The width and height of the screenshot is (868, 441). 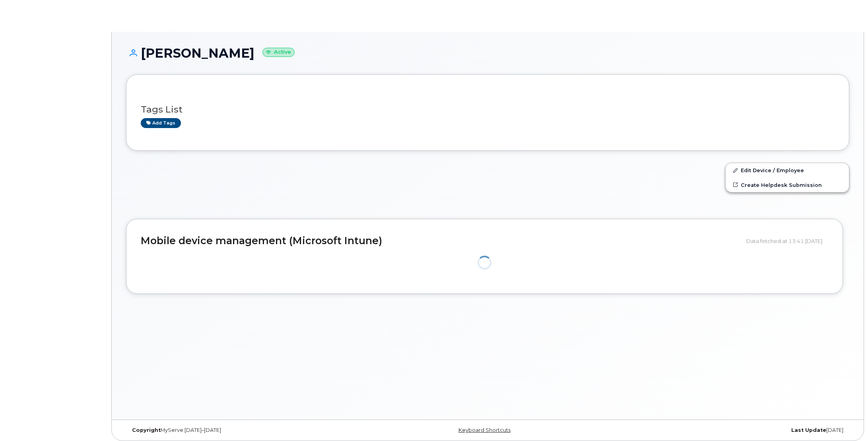 What do you see at coordinates (488, 110) in the screenshot?
I see `h3: Tags List` at bounding box center [488, 110].